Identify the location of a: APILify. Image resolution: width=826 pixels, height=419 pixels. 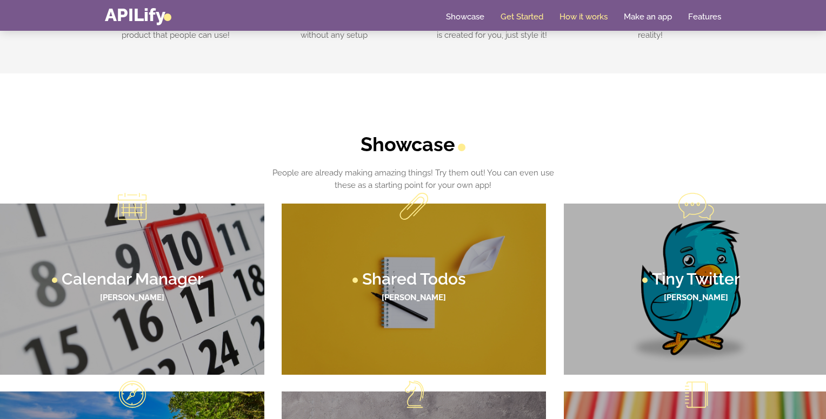
(138, 15).